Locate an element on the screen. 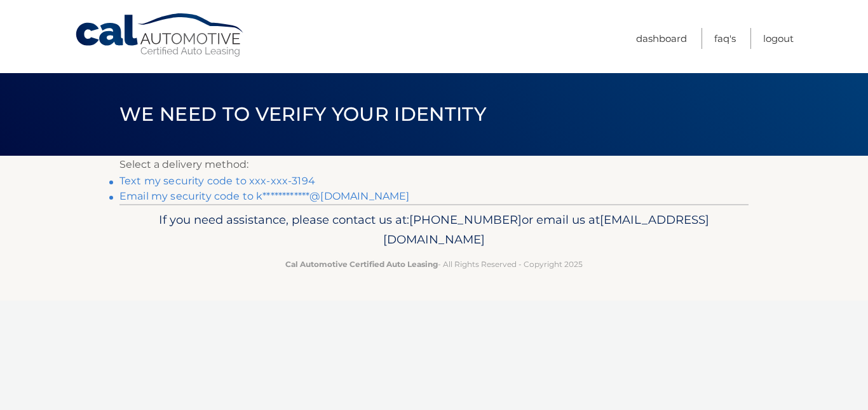  p: - All Rights Reserved - Copyright 2025 is located at coordinates (434, 263).